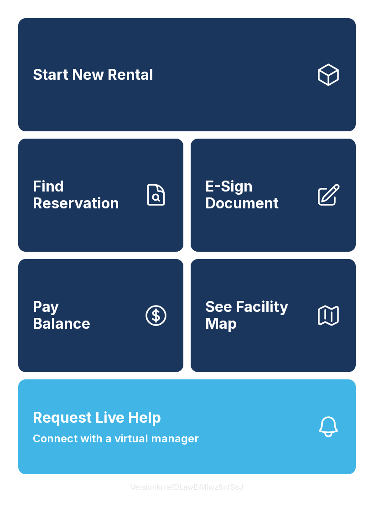 This screenshot has height=518, width=374. I want to click on span: Pay Balance, so click(62, 315).